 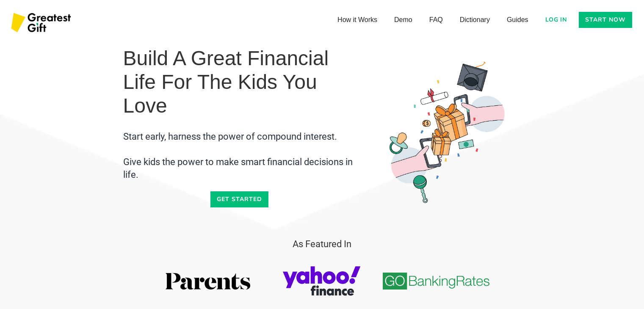 What do you see at coordinates (240, 156) in the screenshot?
I see `h2: ⁠Start early, harness the power of compound interest. ⁠⁠Give kids the power to make smart financi...` at bounding box center [240, 156].